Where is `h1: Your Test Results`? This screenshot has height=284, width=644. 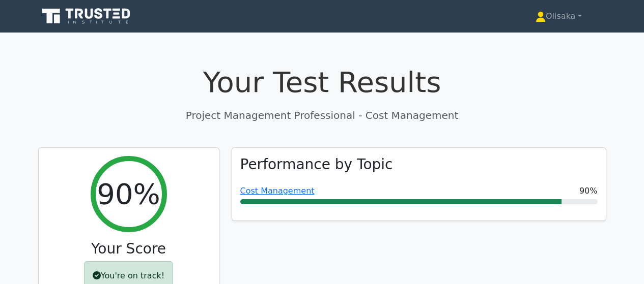 h1: Your Test Results is located at coordinates (322, 82).